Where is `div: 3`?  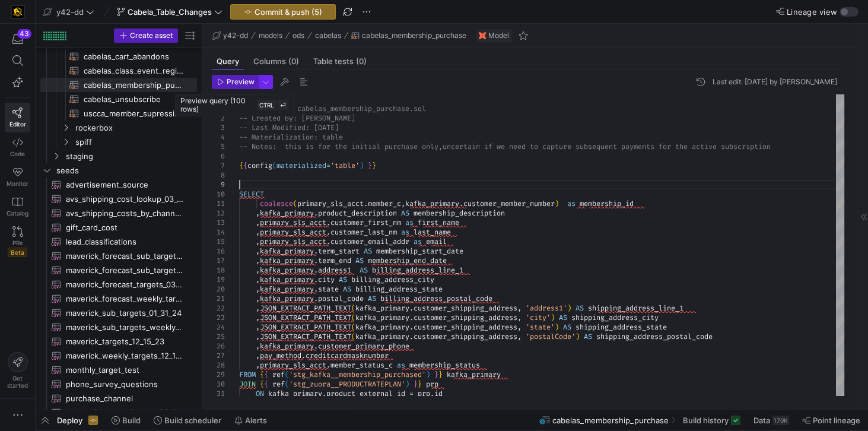 div: 3 is located at coordinates (219, 127).